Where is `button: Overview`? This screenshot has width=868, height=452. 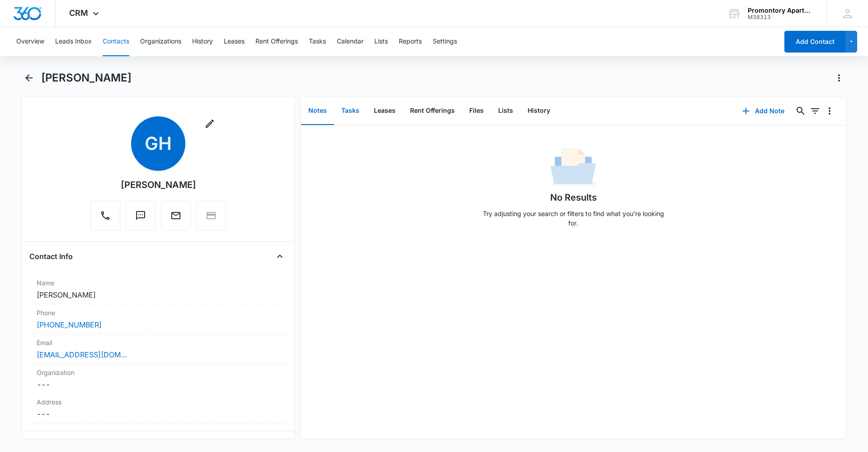
button: Overview is located at coordinates (31, 42).